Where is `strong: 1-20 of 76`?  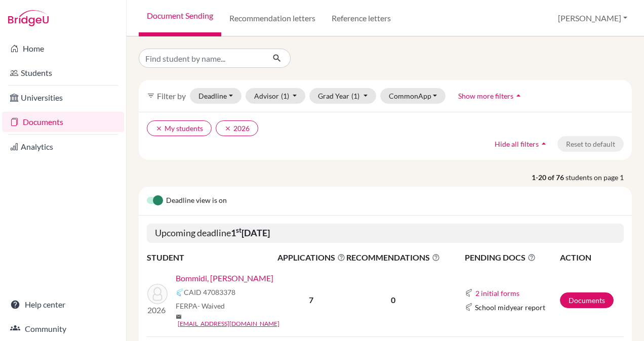
strong: 1-20 of 76 is located at coordinates (548, 177).